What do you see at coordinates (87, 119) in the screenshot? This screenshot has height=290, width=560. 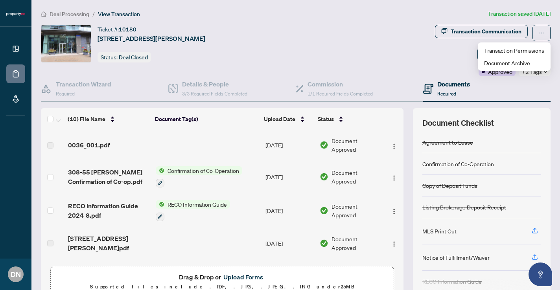 I see `span: (10) File Name` at bounding box center [87, 119].